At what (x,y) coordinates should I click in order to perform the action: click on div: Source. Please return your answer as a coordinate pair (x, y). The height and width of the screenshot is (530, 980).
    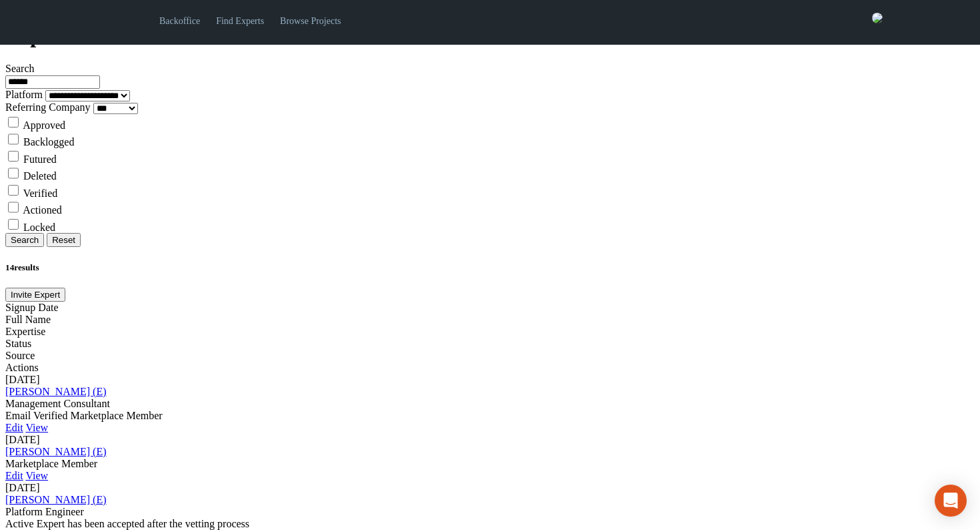
    Looking at the image, I should click on (490, 356).